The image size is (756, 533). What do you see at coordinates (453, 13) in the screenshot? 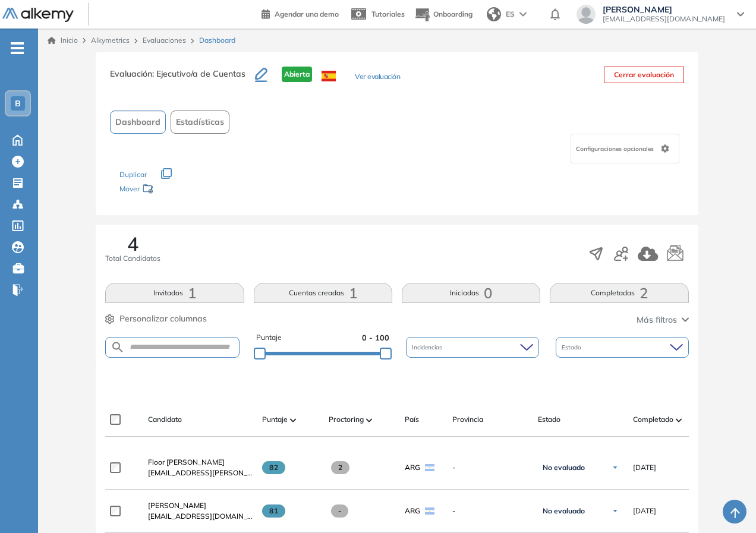
I see `span: Onboarding` at bounding box center [453, 13].